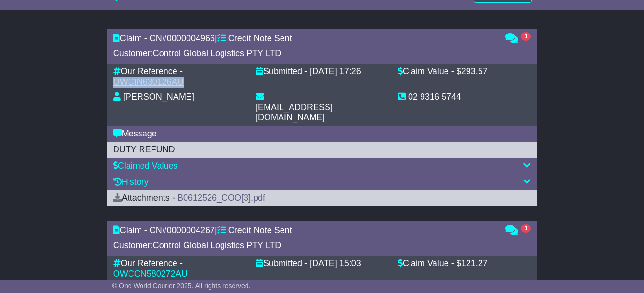 Image resolution: width=644 pixels, height=293 pixels. I want to click on div: $121.27, so click(472, 264).